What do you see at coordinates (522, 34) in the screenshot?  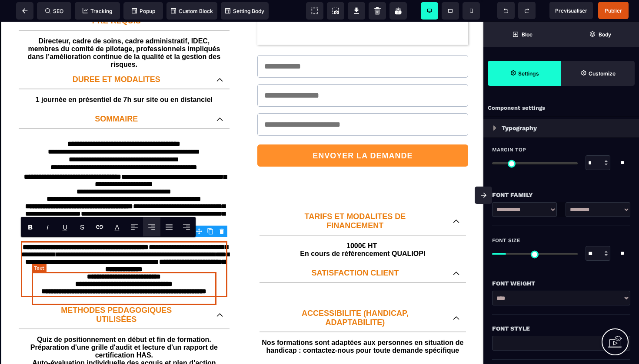 I see `span: Open Blocks` at bounding box center [522, 34].